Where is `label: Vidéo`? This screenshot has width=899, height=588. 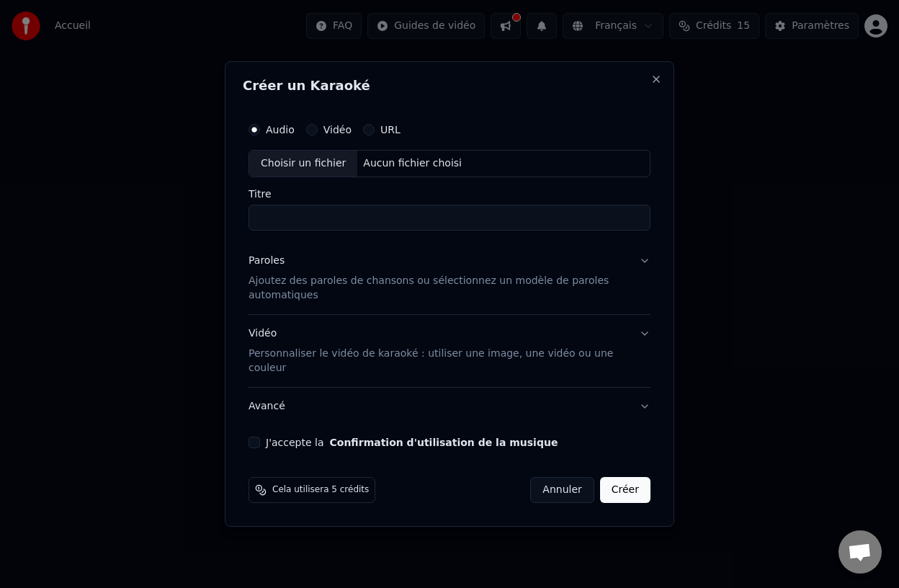
label: Vidéo is located at coordinates (337, 130).